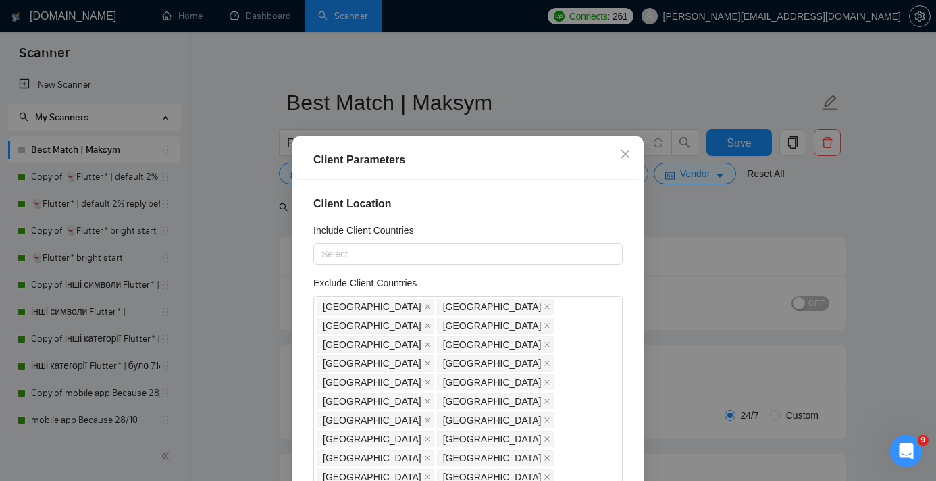 Image resolution: width=936 pixels, height=481 pixels. What do you see at coordinates (495, 363) in the screenshot?
I see `span: Malaysia` at bounding box center [495, 363].